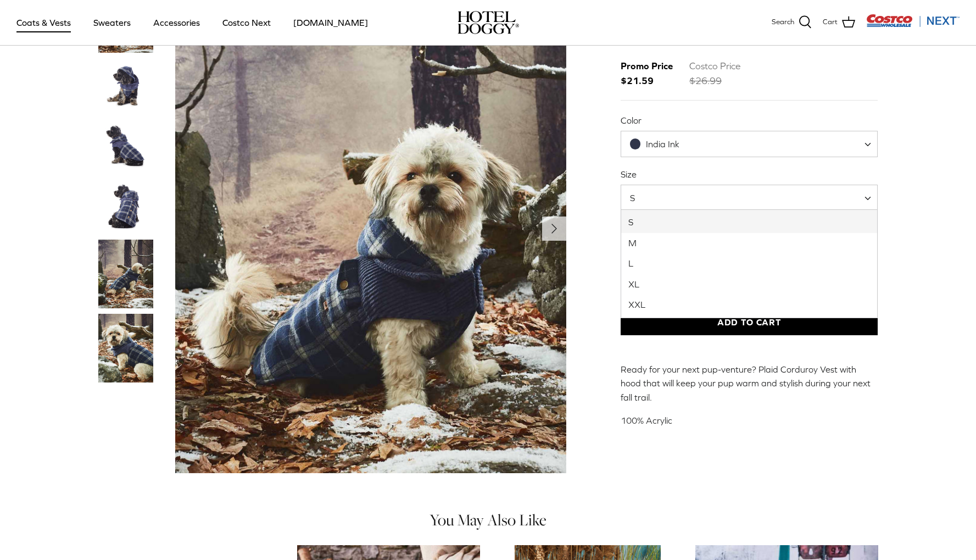  I want to click on label: Color, so click(749, 121).